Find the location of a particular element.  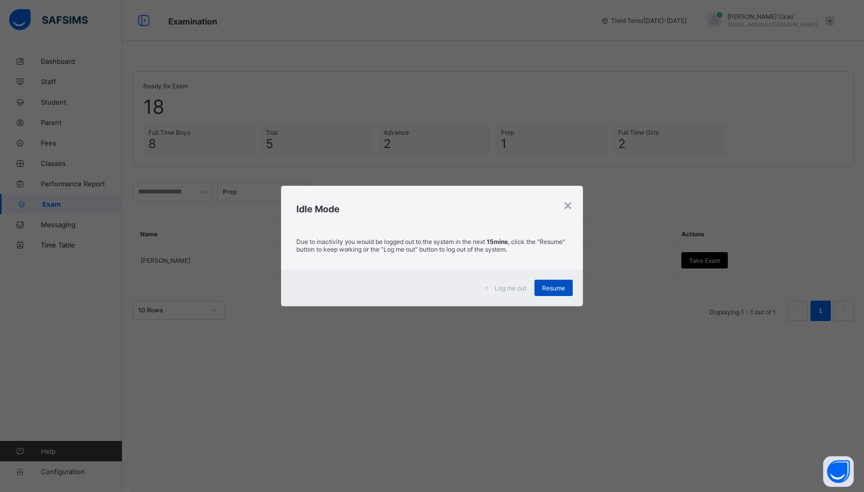

button: Open asap is located at coordinates (838, 471).